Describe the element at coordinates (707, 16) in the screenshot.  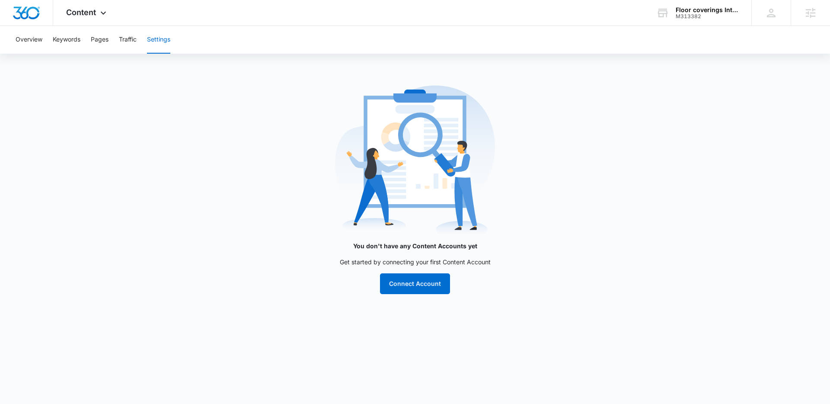
I see `div: account id` at that location.